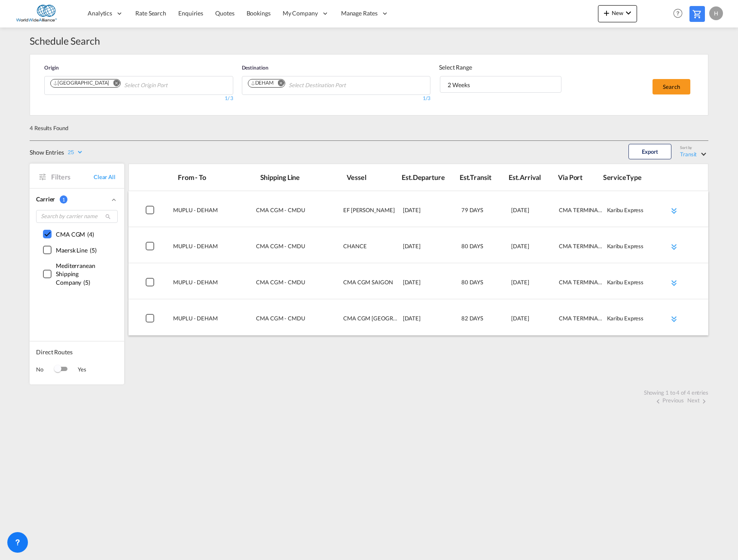 The height and width of the screenshot is (560, 738). I want to click on button: Search, so click(672, 87).